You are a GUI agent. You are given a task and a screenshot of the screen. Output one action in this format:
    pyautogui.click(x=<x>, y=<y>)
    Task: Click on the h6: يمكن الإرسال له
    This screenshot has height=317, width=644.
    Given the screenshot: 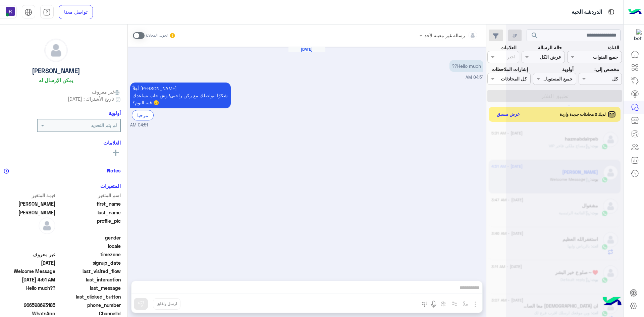 What is the action you would take?
    pyautogui.click(x=56, y=80)
    